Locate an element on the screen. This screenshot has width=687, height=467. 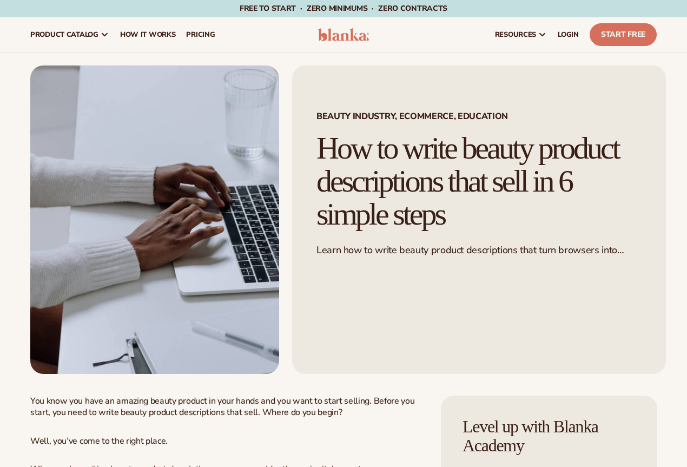
span: resources is located at coordinates (515, 35).